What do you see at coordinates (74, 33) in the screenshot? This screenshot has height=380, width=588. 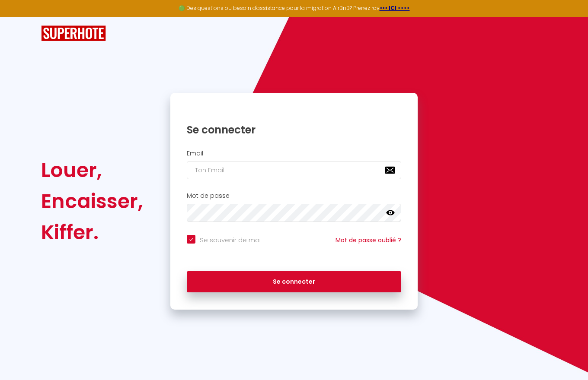 I see `img: SuperHote logo` at bounding box center [74, 33].